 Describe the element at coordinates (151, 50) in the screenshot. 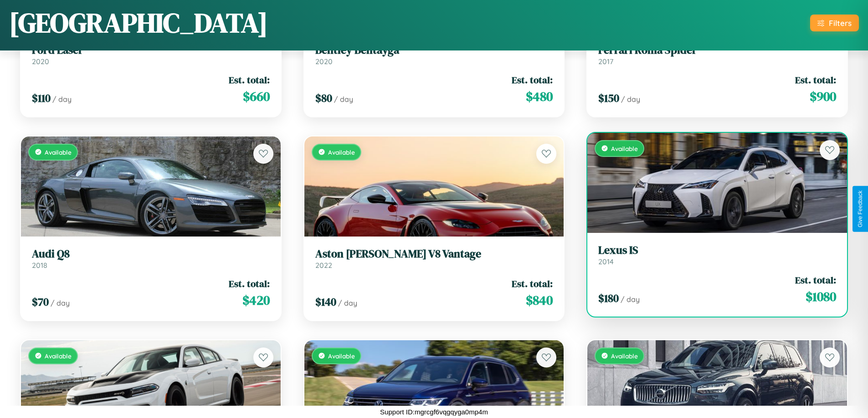

I see `h3: Ford Laser` at that location.